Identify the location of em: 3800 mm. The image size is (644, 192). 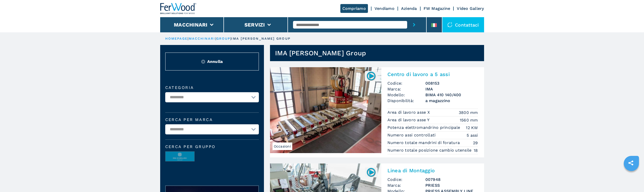
(468, 112).